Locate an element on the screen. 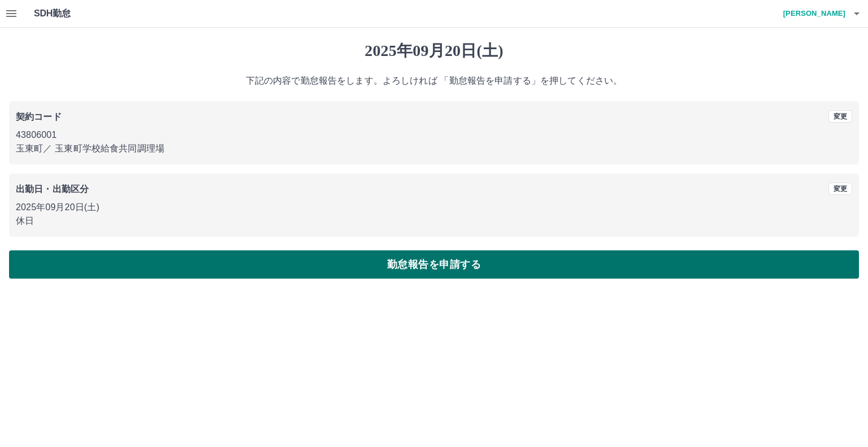 This screenshot has width=868, height=447. p: 休日 is located at coordinates (434, 221).